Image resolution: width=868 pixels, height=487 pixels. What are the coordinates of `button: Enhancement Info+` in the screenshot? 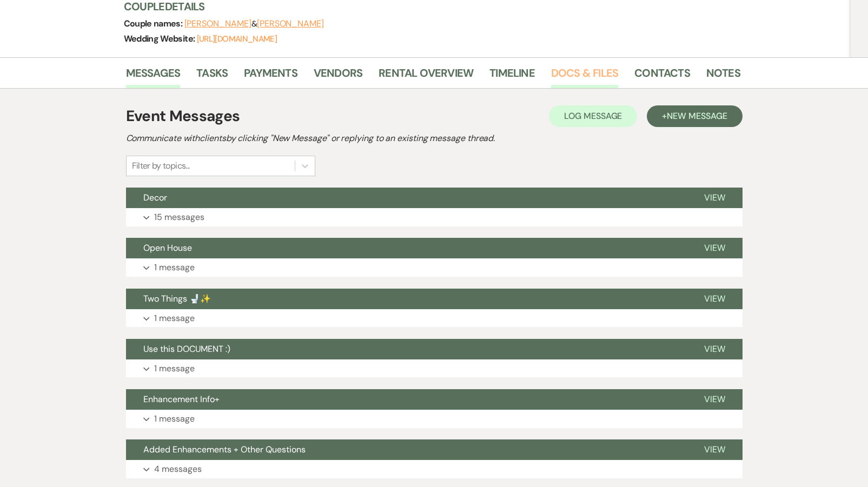 It's located at (406, 400).